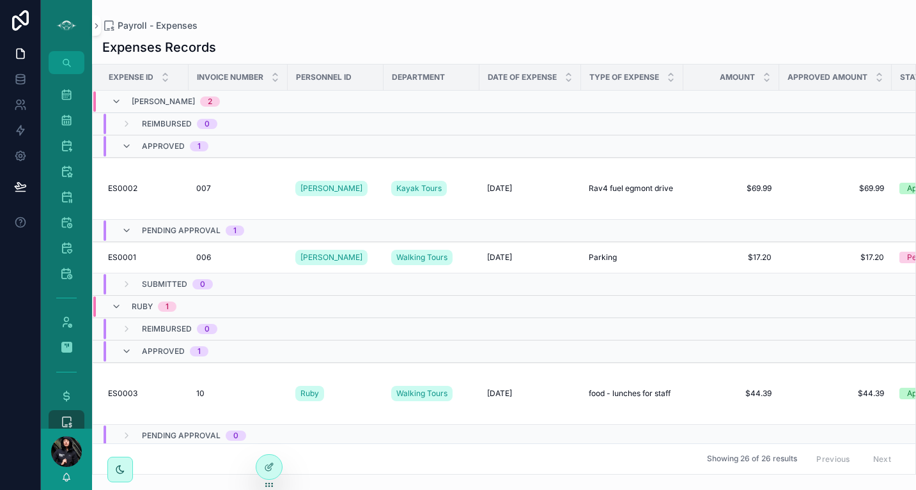  Describe the element at coordinates (144, 258) in the screenshot. I see `a: ES0001` at that location.